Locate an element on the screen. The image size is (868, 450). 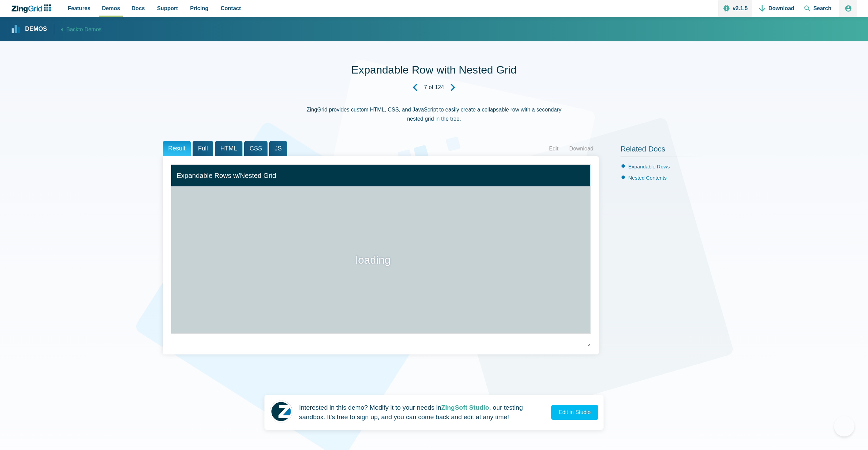
strong: Demos is located at coordinates (36, 29).